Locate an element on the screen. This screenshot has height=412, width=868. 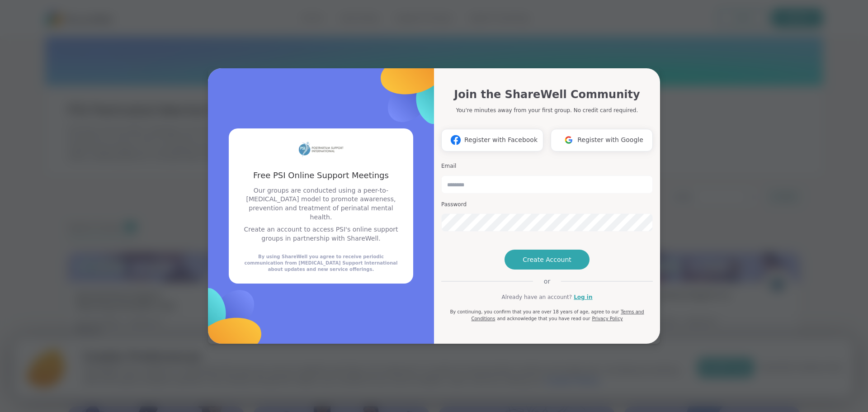
h1: Join the ShareWell Community is located at coordinates (547, 94).